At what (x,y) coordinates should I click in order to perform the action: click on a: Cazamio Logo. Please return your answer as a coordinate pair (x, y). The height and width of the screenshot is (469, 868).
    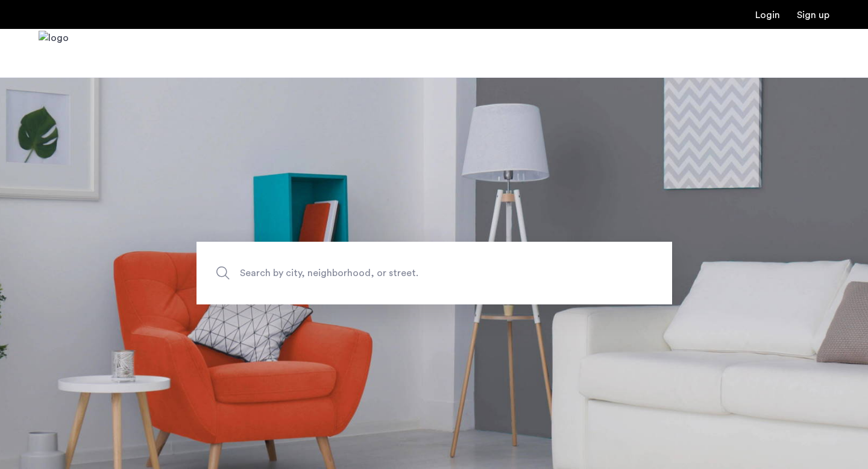
    Looking at the image, I should click on (54, 53).